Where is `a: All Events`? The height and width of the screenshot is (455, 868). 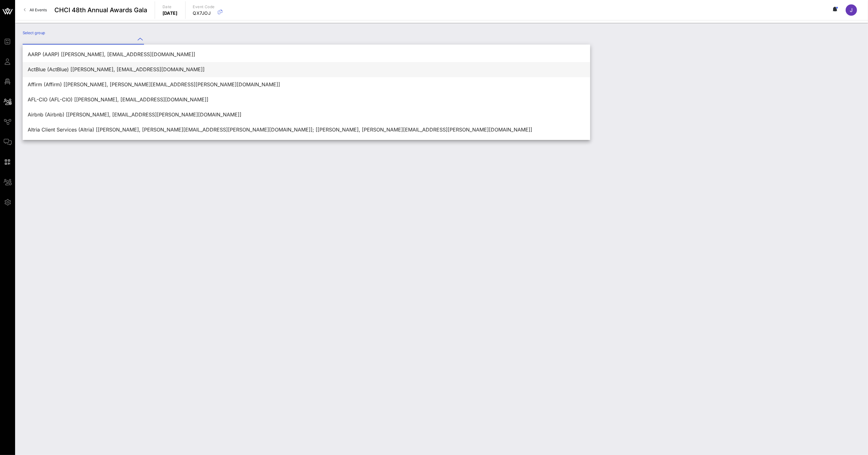
a: All Events is located at coordinates (35, 10).